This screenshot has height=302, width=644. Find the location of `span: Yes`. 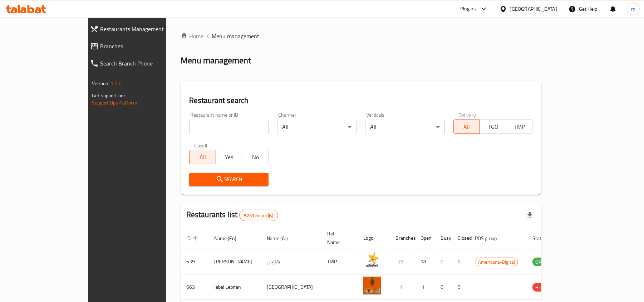

span: Yes is located at coordinates (229, 157).